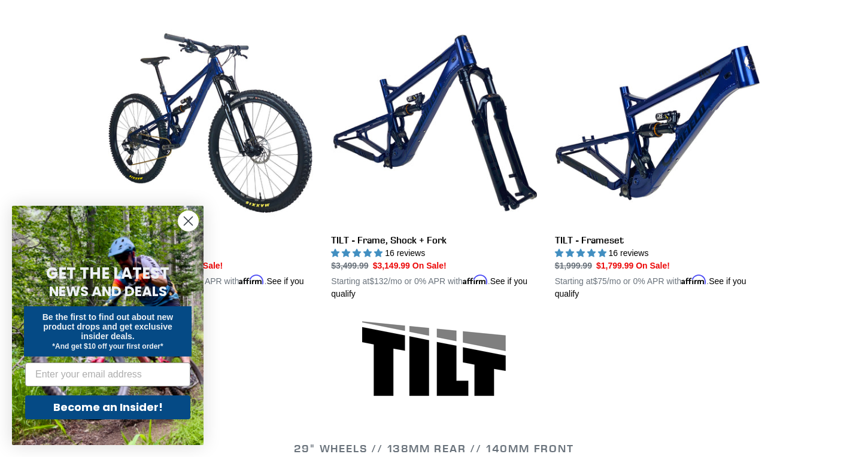  I want to click on span: Be the first to find out about new product drops and get exclusive insider deals., so click(108, 327).